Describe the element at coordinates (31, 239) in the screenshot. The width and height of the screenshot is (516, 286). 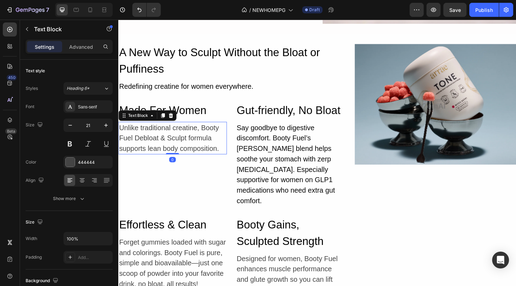
I see `div: Width` at that location.